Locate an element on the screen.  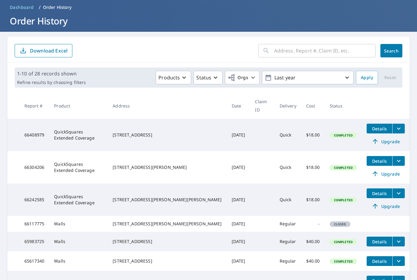
p: Last year is located at coordinates (308, 78).